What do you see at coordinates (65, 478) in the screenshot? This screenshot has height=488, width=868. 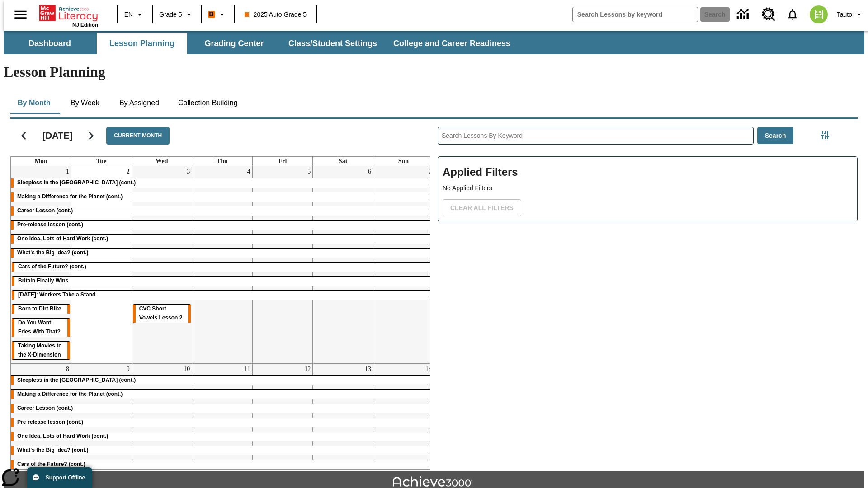 I see `span: Support Offline` at bounding box center [65, 478].